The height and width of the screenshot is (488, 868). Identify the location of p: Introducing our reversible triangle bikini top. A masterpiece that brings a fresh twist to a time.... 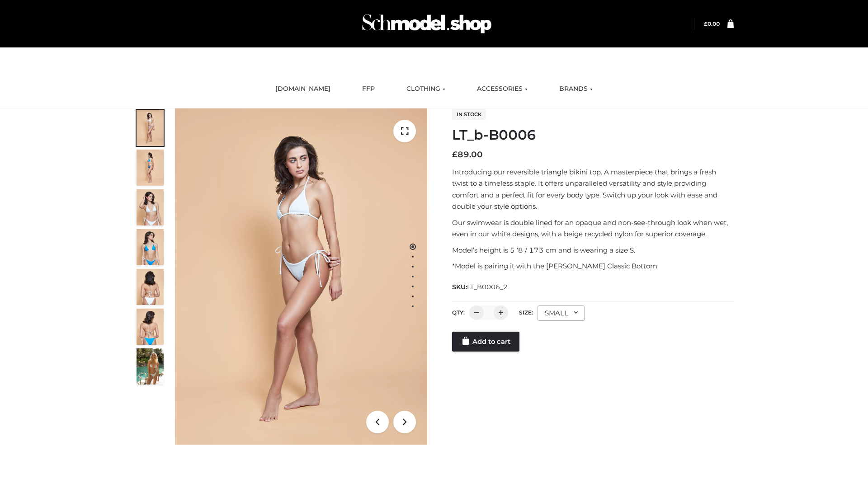
(593, 189).